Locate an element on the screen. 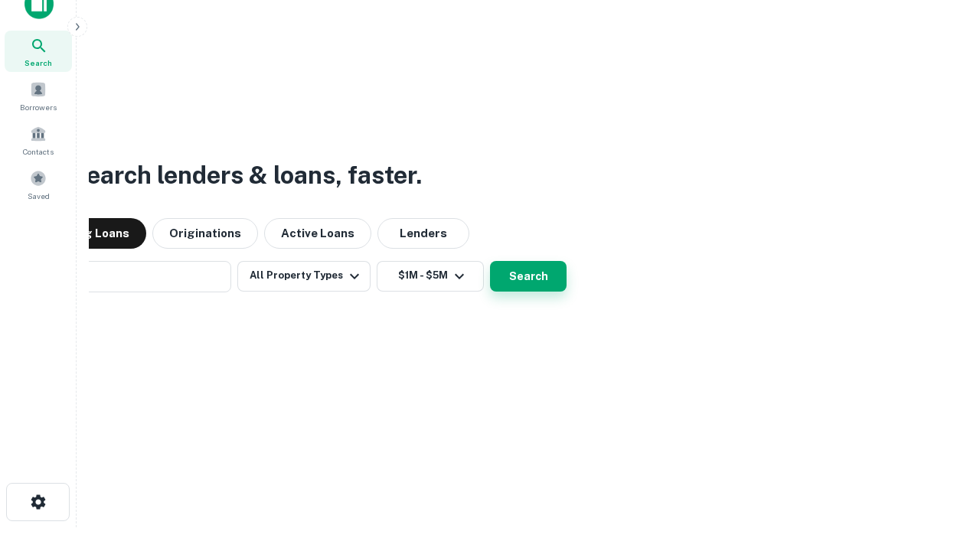 This screenshot has height=551, width=980. a: Saved is located at coordinates (39, 184).